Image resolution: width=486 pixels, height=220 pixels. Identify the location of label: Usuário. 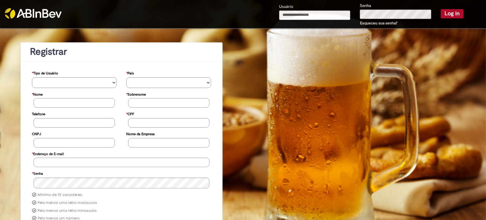
(286, 7).